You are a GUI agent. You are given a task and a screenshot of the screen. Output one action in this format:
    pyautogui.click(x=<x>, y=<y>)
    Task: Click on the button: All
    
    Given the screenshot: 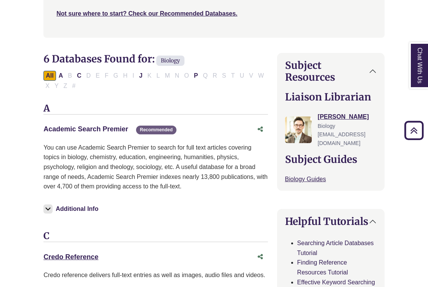 What is the action you would take?
    pyautogui.click(x=50, y=76)
    